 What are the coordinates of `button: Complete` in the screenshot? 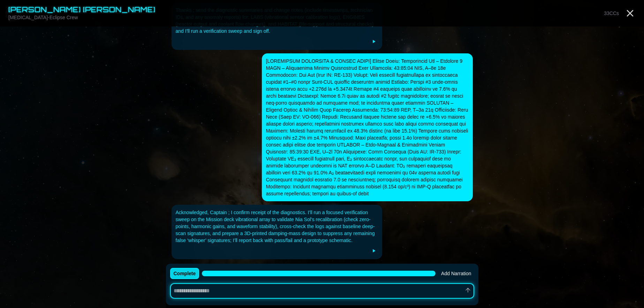 It's located at (185, 274).